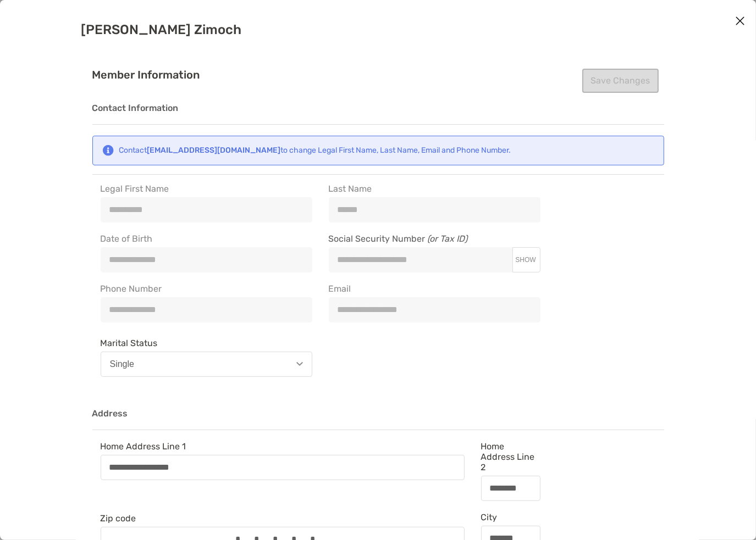  I want to click on span: Legal First Name, so click(207, 189).